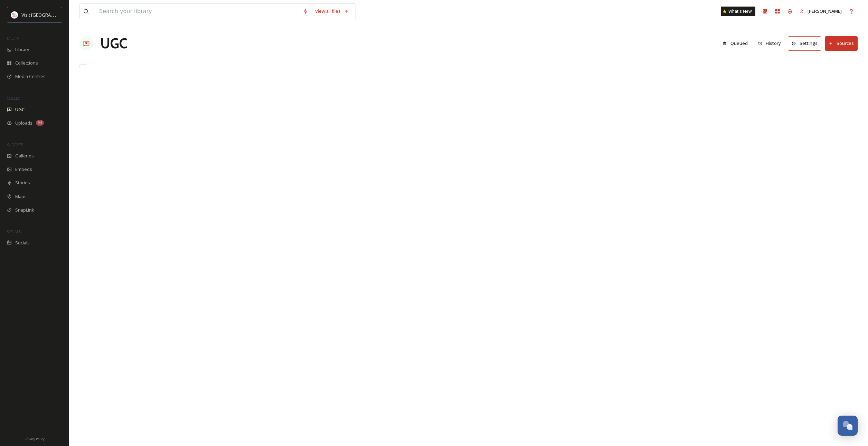 Image resolution: width=868 pixels, height=446 pixels. What do you see at coordinates (25, 210) in the screenshot?
I see `span: SnapLink` at bounding box center [25, 210].